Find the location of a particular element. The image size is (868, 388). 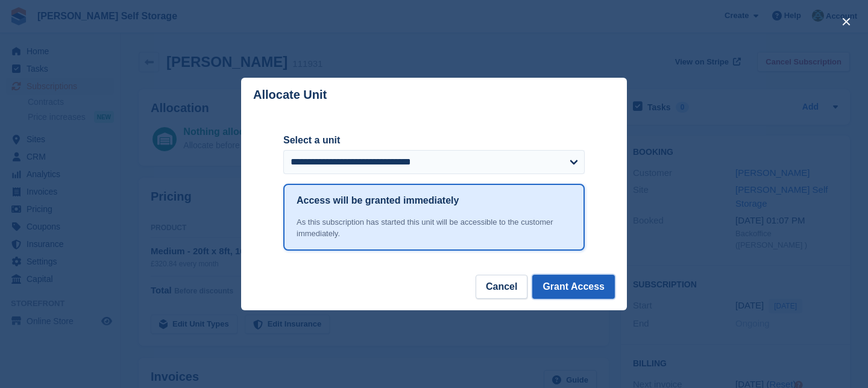

p: Allocate Unit is located at coordinates (290, 94).